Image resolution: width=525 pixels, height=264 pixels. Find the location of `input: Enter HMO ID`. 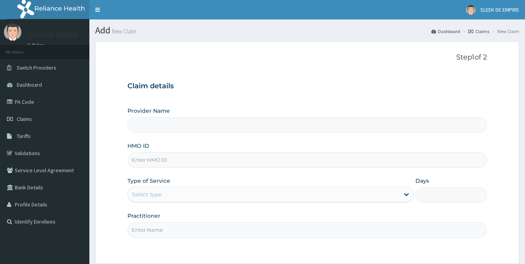

input: Enter HMO ID is located at coordinates (307, 160).